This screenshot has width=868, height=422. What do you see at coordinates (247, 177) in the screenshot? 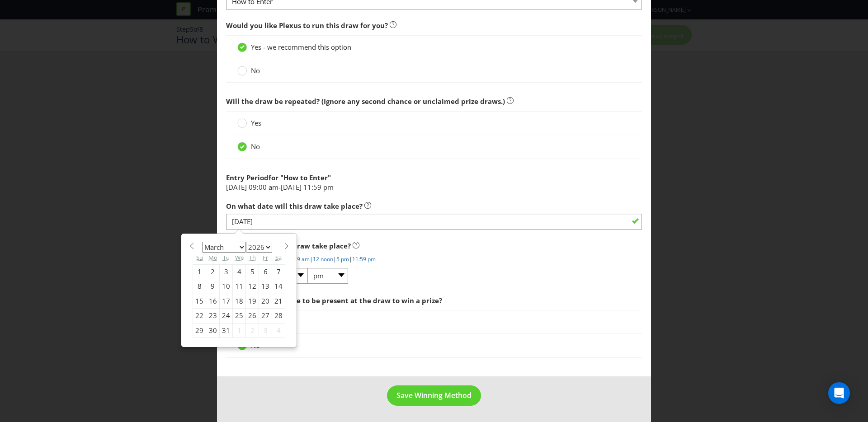
I see `span: Entry Period` at bounding box center [247, 177].